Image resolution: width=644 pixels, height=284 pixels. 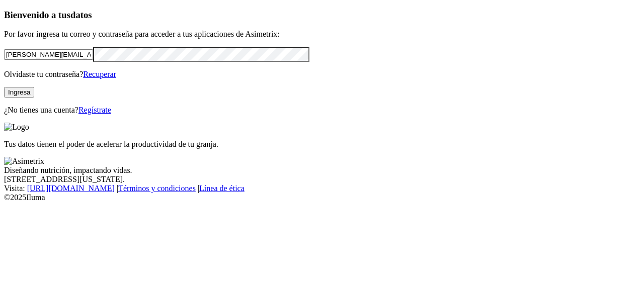 I want to click on a: Línea de ética, so click(x=222, y=188).